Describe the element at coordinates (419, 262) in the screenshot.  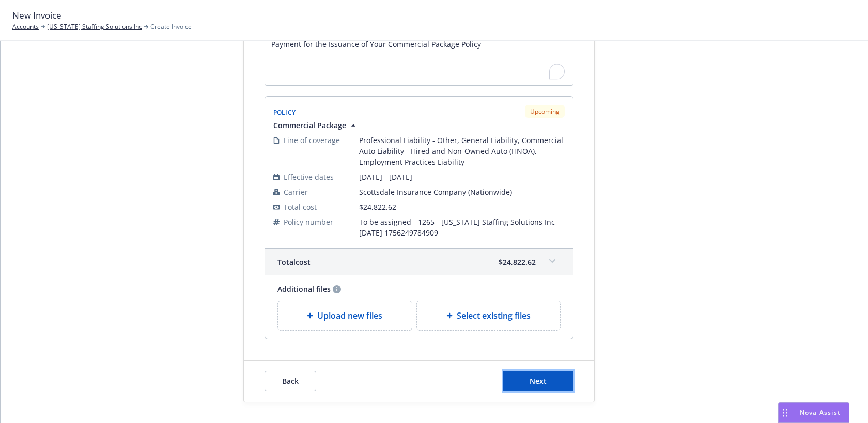
I see `div: Totalcost$24,822.62` at that location.